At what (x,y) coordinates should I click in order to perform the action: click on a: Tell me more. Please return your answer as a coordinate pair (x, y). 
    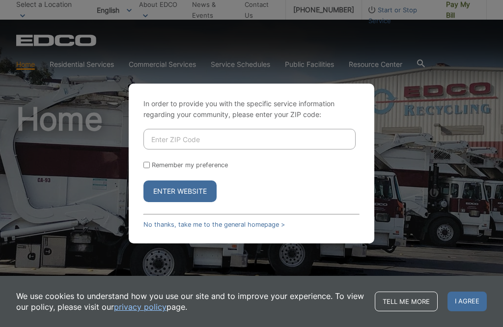
    Looking at the image, I should click on (407, 301).